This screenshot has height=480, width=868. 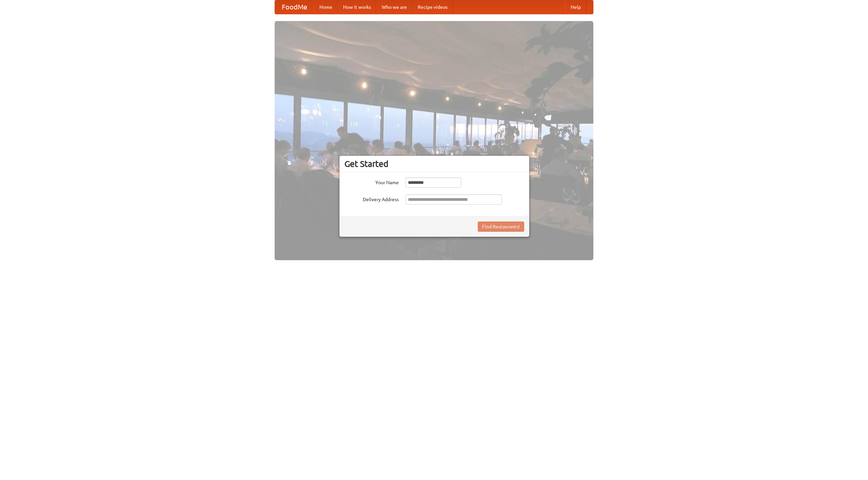 I want to click on a: How it works, so click(x=357, y=7).